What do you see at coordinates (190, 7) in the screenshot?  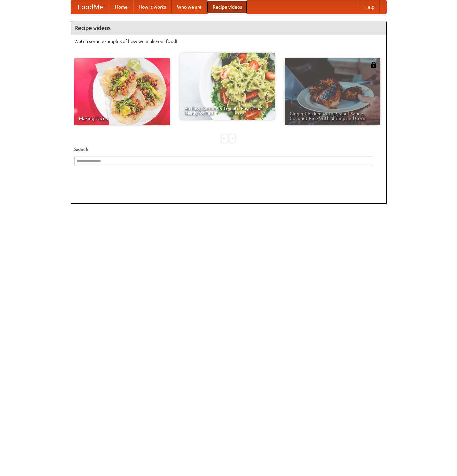 I see `a: Who we are` at bounding box center [190, 7].